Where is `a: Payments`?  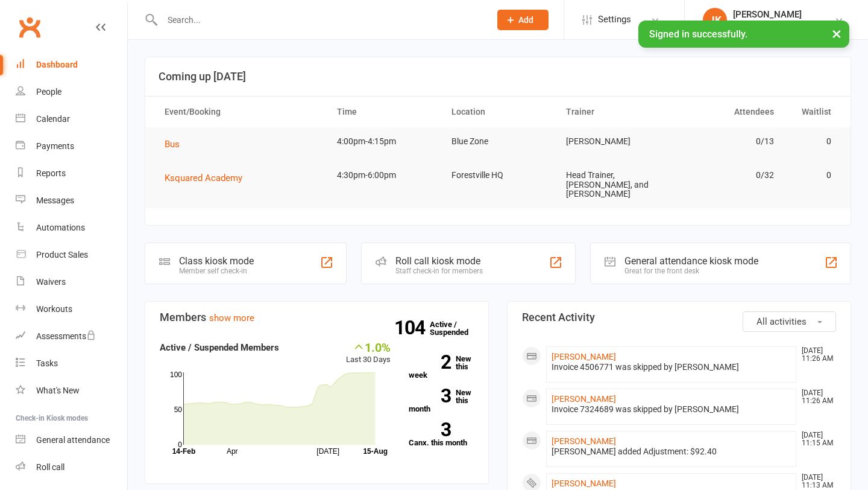 a: Payments is located at coordinates (71, 146).